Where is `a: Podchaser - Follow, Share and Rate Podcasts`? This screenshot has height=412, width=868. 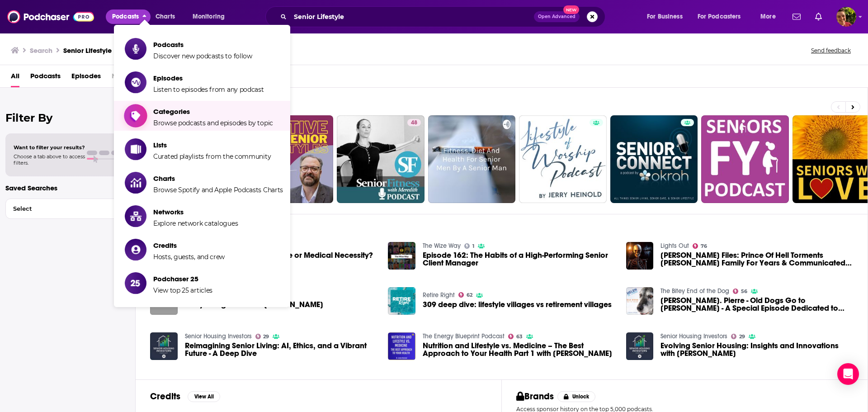 a: Podchaser - Follow, Share and Rate Podcasts is located at coordinates (51, 17).